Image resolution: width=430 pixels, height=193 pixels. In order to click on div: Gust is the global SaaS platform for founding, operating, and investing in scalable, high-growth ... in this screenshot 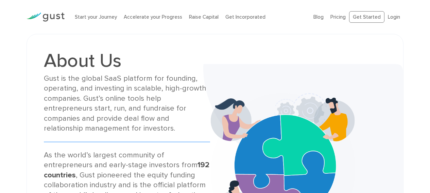, I will do `click(127, 104)`.